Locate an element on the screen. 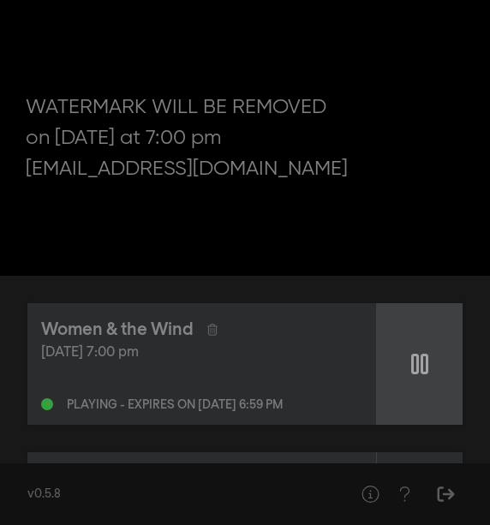 Image resolution: width=490 pixels, height=525 pixels. button: Sign Out is located at coordinates (446, 494).